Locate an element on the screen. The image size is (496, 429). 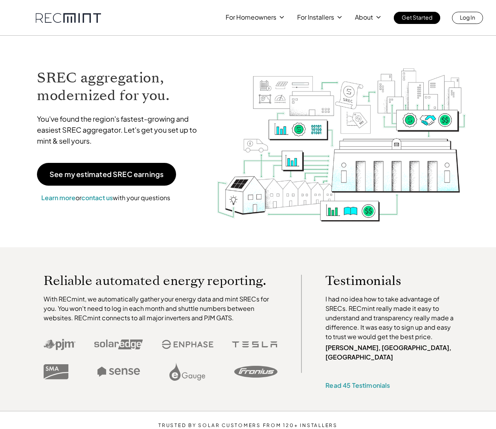
a: Learn more is located at coordinates (58, 198).